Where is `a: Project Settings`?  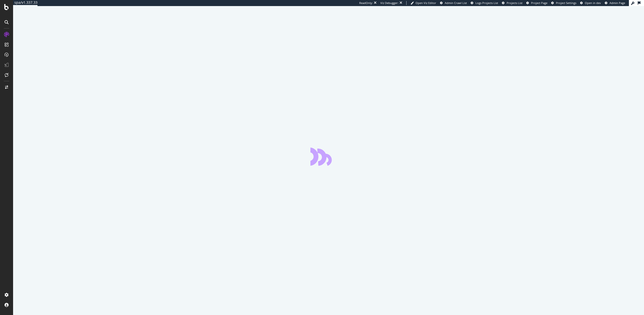 a: Project Settings is located at coordinates (564, 3).